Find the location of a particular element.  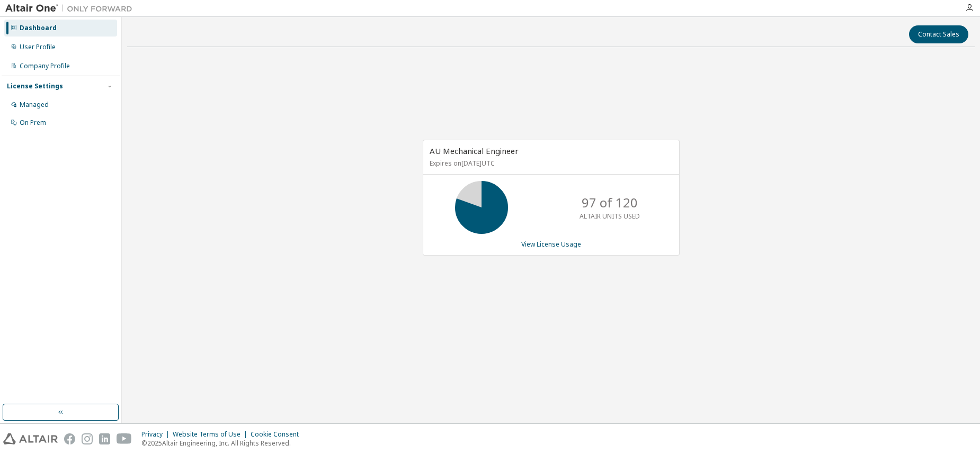

div: License Settings is located at coordinates (35, 86).